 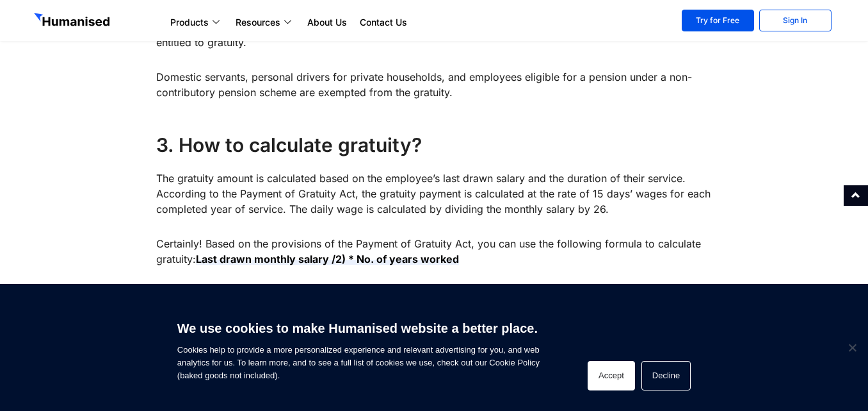 I want to click on p: Domestic servants, personal drivers for private households, and employees eligible for a pension ..., so click(x=434, y=85).